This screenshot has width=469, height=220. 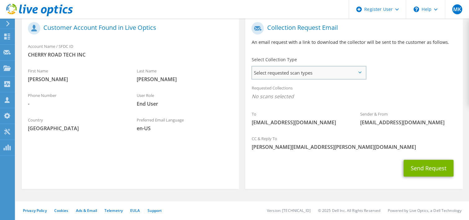 What do you see at coordinates (87, 210) in the screenshot?
I see `a: Ads & Email` at bounding box center [87, 210].